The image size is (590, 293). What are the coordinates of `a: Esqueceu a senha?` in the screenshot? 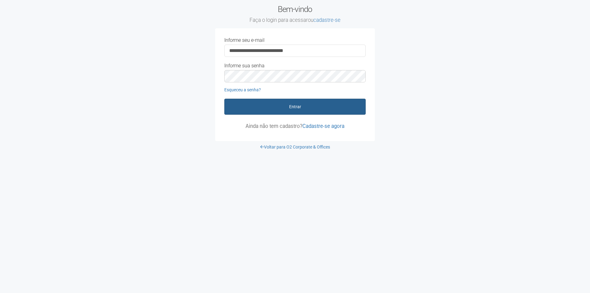 It's located at (243, 90).